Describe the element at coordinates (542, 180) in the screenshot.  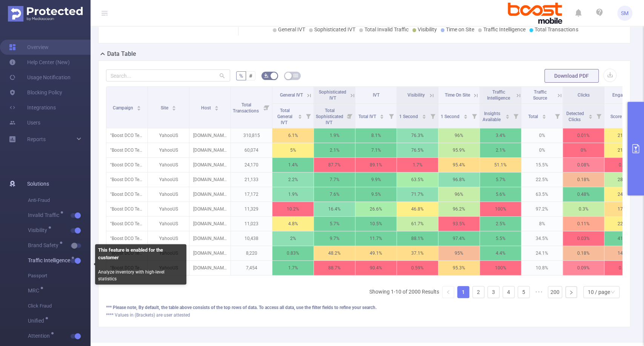
I see `p: 22.5%` at that location.